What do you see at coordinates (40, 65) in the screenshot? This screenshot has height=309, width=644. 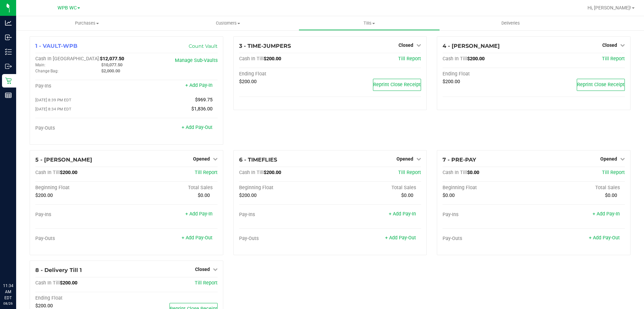 I see `span: Main:` at bounding box center [40, 65].